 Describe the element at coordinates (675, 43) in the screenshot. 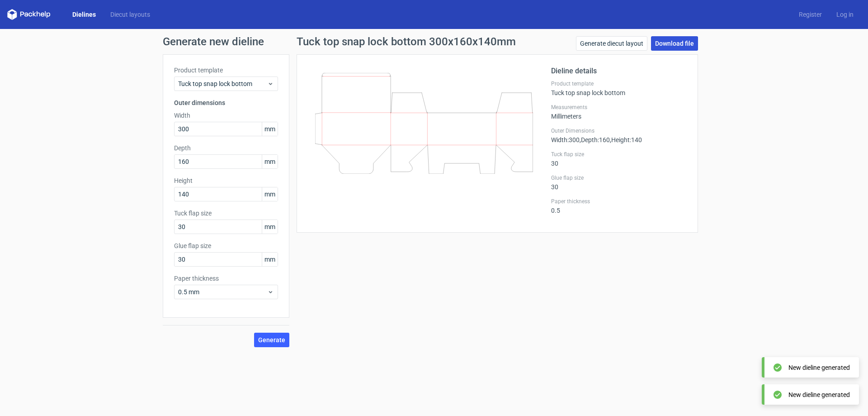

I see `a: Download file` at that location.